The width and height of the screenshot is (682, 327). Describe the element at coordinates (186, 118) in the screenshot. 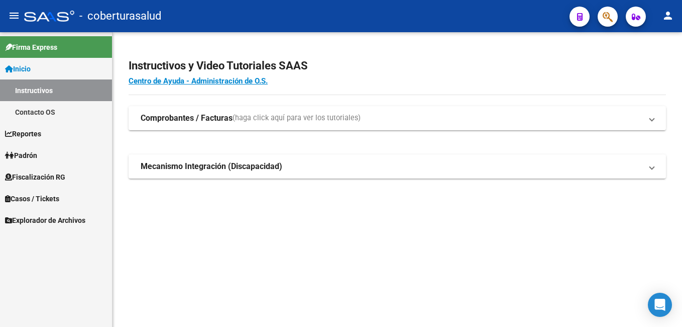

I see `strong: Comprobantes / Facturas` at that location.